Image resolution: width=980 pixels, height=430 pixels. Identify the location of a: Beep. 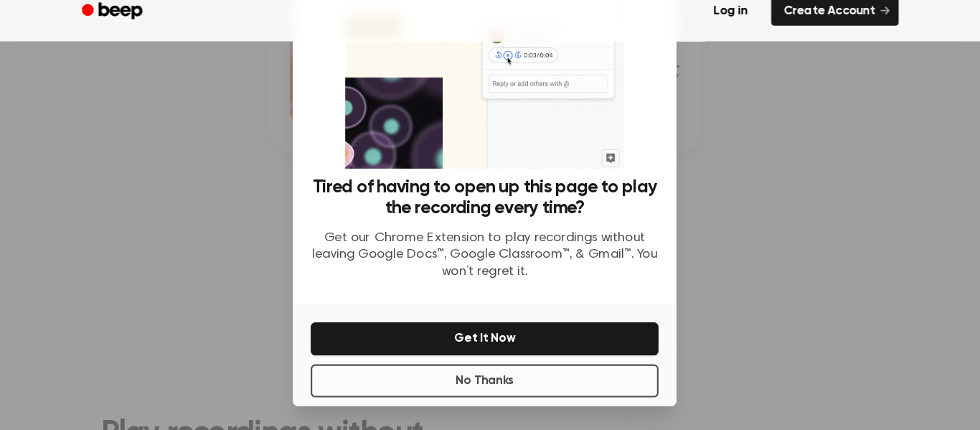
(134, 29).